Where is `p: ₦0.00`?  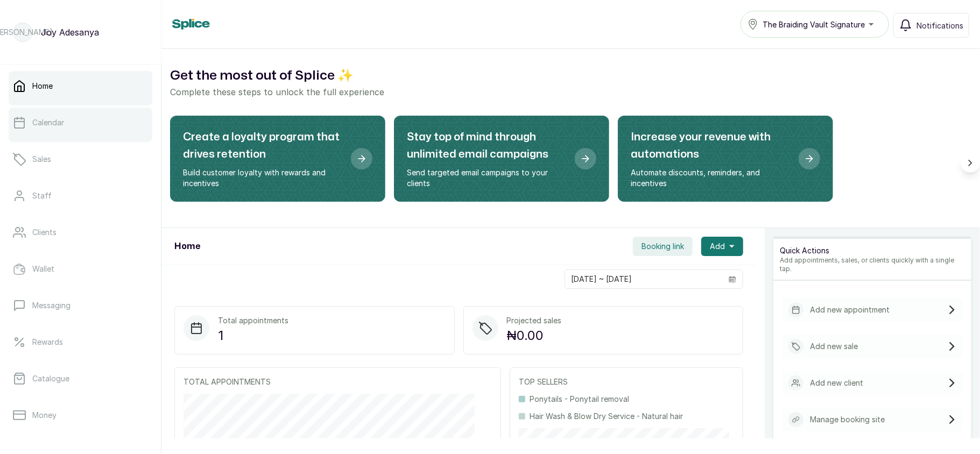
p: ₦0.00 is located at coordinates (535, 336).